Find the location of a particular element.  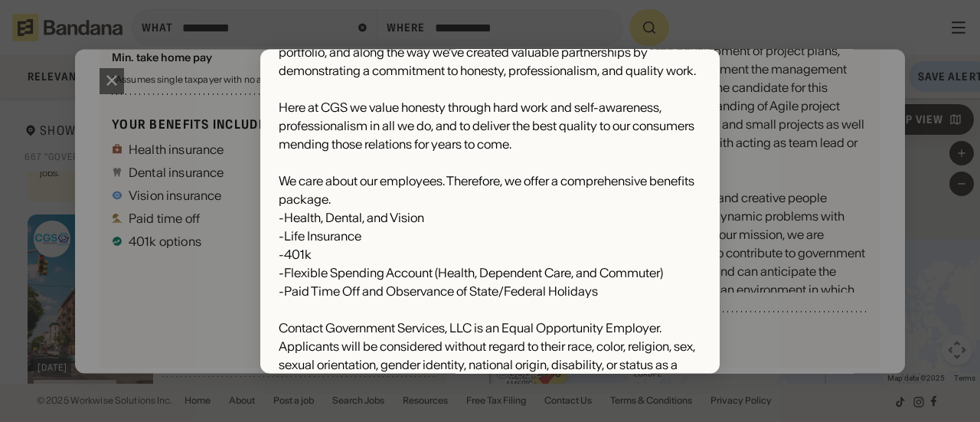

div: -Health, Dental, and Vision is located at coordinates (490, 218).